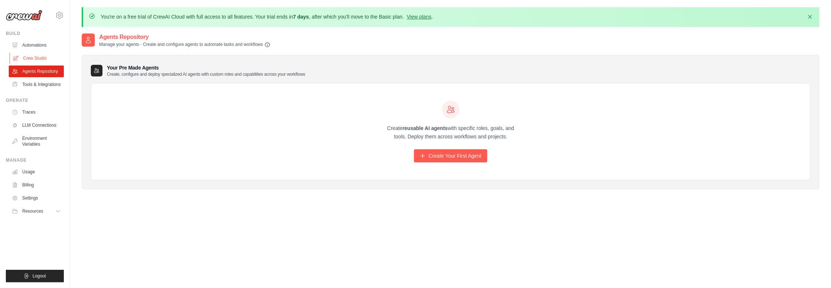 The width and height of the screenshot is (831, 288). Describe the element at coordinates (301, 17) in the screenshot. I see `strong: 7 days` at that location.